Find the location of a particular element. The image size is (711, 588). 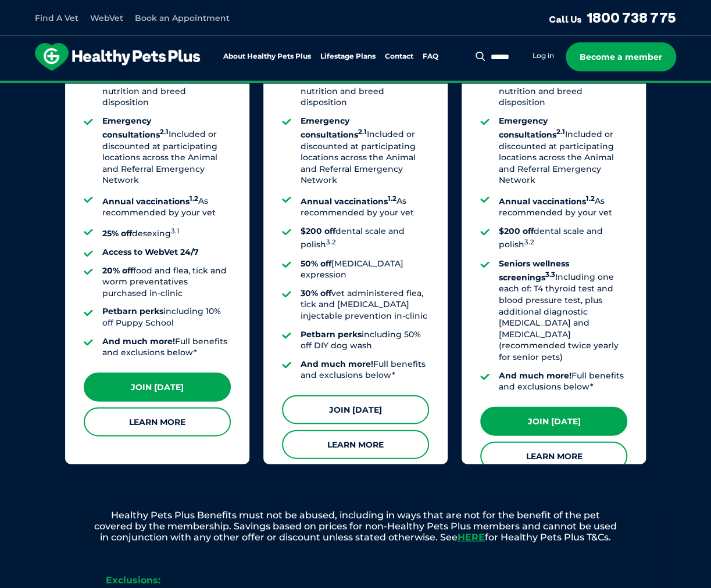

li: Including one each of: T4 thyroid test and blood pressure test, plus additional diagnostic [MEDIC... is located at coordinates (563, 310).